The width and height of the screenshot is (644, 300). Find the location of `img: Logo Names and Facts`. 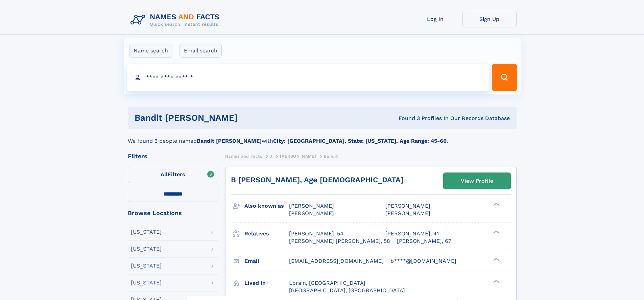

img: Logo Names and Facts is located at coordinates (176, 20).